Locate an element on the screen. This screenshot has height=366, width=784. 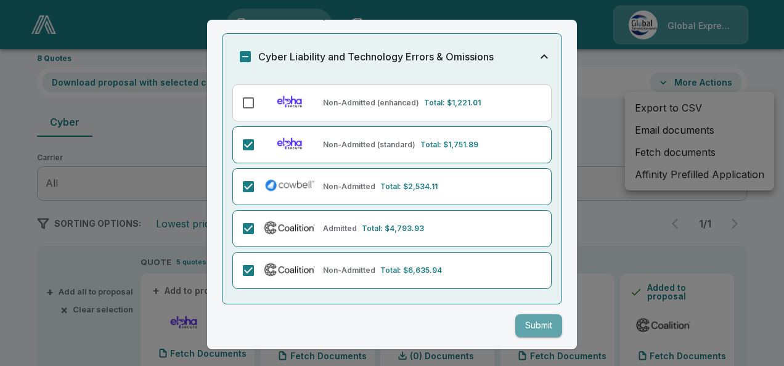
p: Admitted is located at coordinates (340, 229).